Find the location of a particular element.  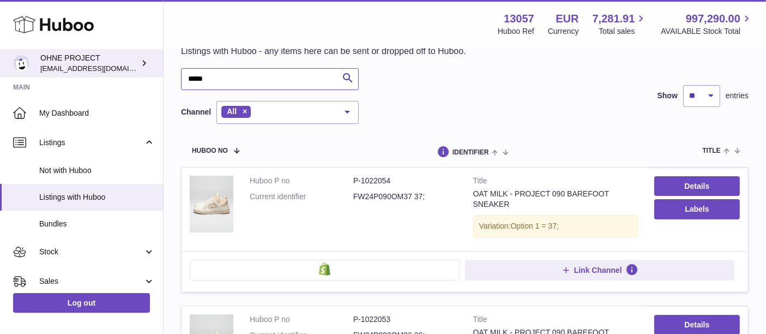

a: 7,281.91 Total sales is located at coordinates (620, 24).